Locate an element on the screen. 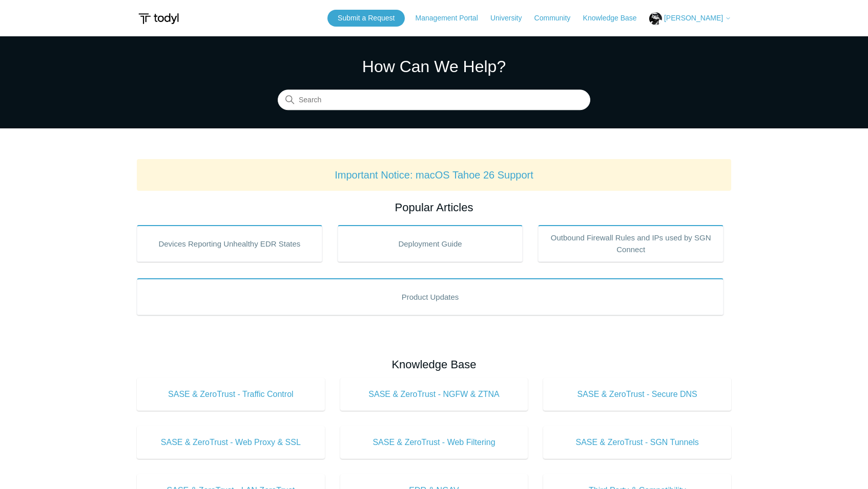 This screenshot has width=868, height=489. span: SASE & ZeroTrust - SGN Tunnels is located at coordinates (637, 443).